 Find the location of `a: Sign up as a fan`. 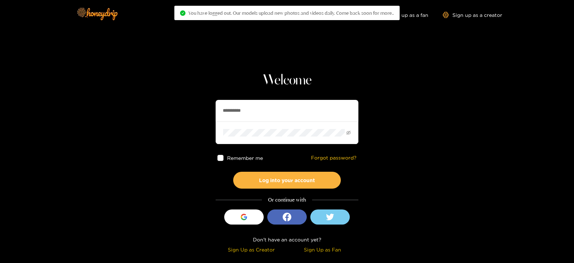

a: Sign up as a fan is located at coordinates (404, 15).